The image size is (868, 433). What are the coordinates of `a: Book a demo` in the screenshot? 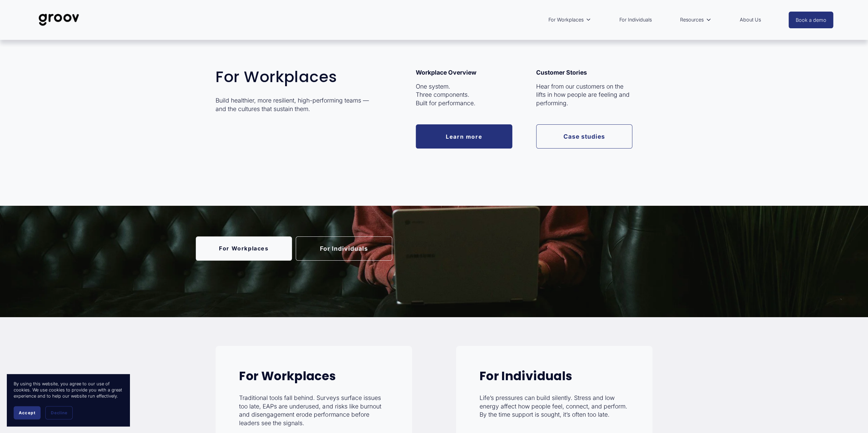 It's located at (811, 20).